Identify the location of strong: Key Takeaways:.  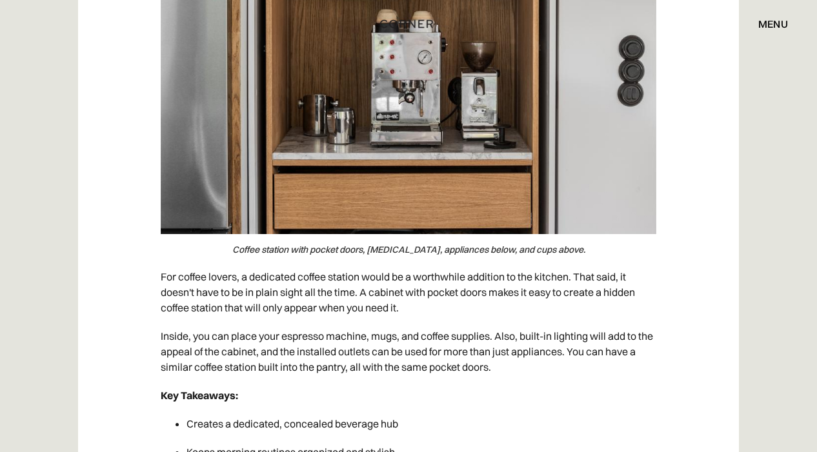
(199, 395).